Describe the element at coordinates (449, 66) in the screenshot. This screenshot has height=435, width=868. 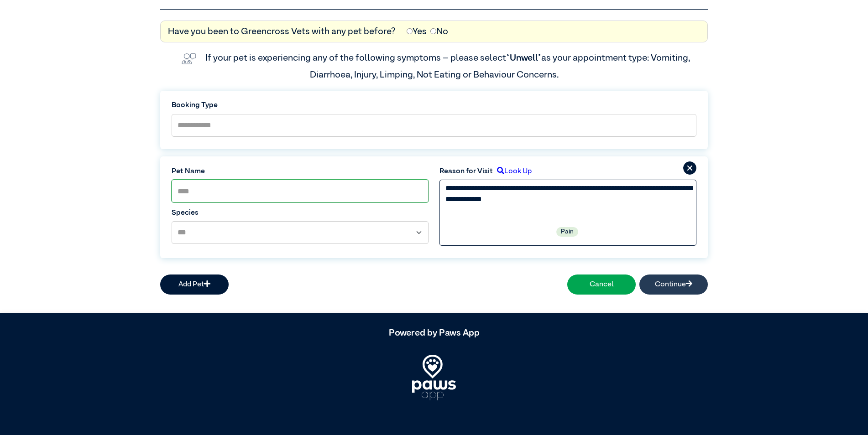
I see `label: If your pet is experiencing any of the following symptoms – please select as your appointment typ...` at that location.